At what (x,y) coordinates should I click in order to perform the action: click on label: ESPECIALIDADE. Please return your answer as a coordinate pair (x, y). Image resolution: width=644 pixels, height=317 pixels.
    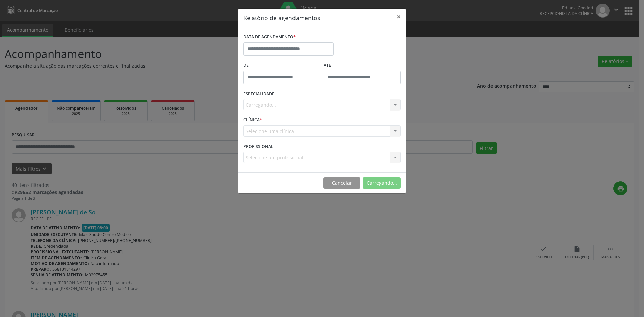
    Looking at the image, I should click on (259, 94).